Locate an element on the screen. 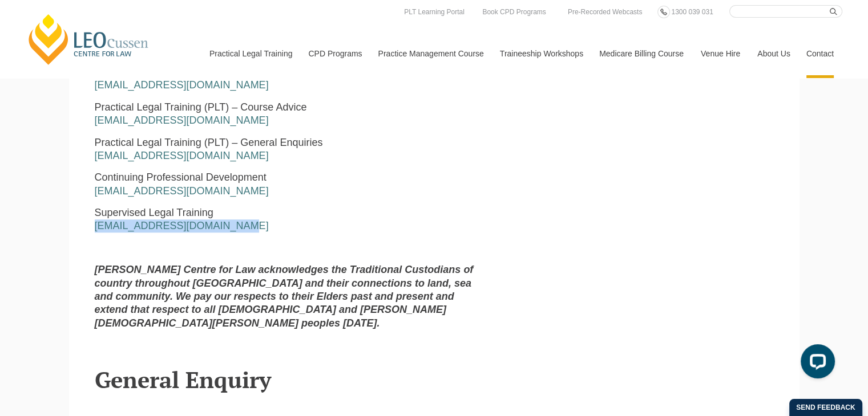 Image resolution: width=868 pixels, height=416 pixels. p: Practical Legal Training (PLT) – Course Advice is located at coordinates (290, 114).